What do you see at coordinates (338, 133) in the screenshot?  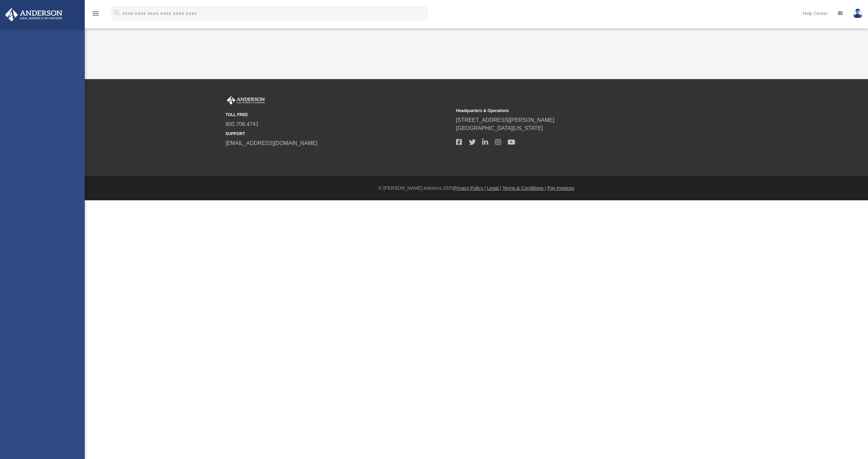 I see `small: SUPPORT` at bounding box center [338, 133].